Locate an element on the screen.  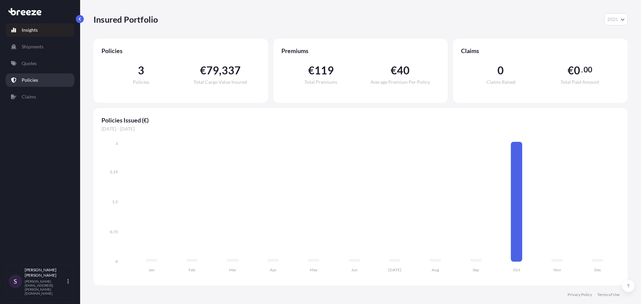
p: Insured Portfolio is located at coordinates (126, 19).